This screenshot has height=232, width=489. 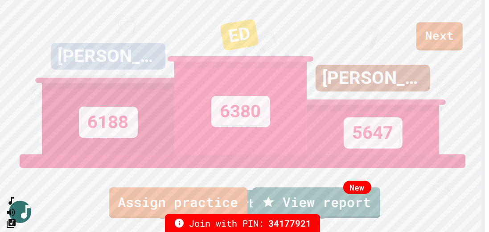 What do you see at coordinates (11, 223) in the screenshot?
I see `button: Change Music` at bounding box center [11, 223].